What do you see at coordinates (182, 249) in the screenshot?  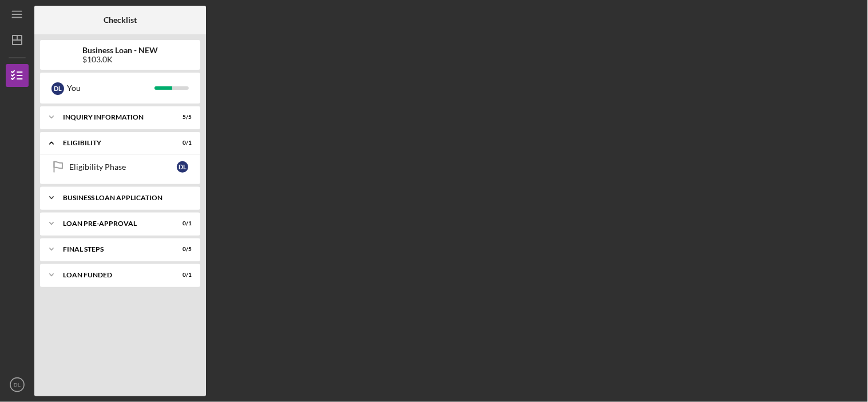 I see `div: 0 / 5` at bounding box center [182, 249].